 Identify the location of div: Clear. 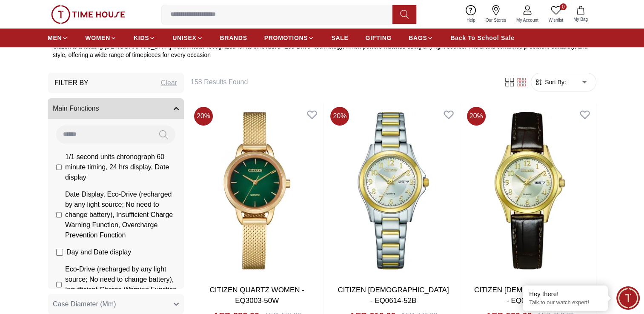
(169, 83).